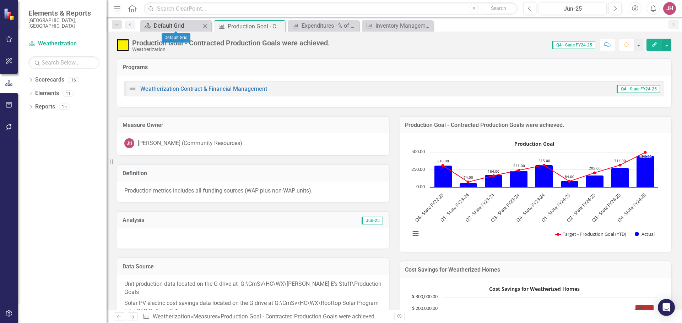 This screenshot has height=323, width=682. Describe the element at coordinates (534, 144) in the screenshot. I see `text: Production Goal` at that location.